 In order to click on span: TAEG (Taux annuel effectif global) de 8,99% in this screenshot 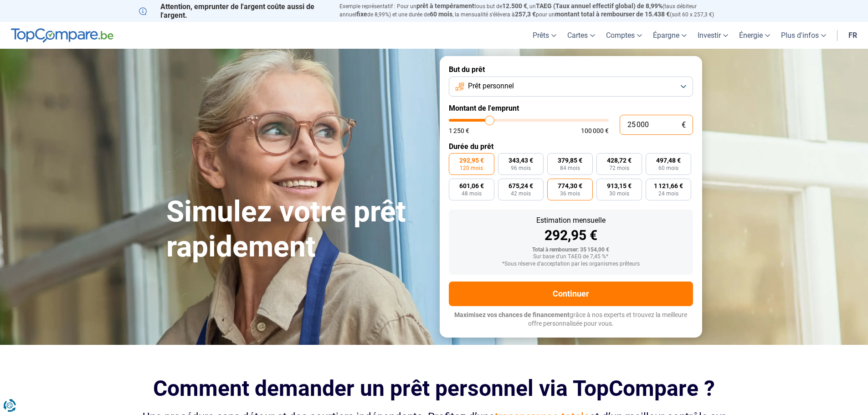, I will do `click(599, 6)`.